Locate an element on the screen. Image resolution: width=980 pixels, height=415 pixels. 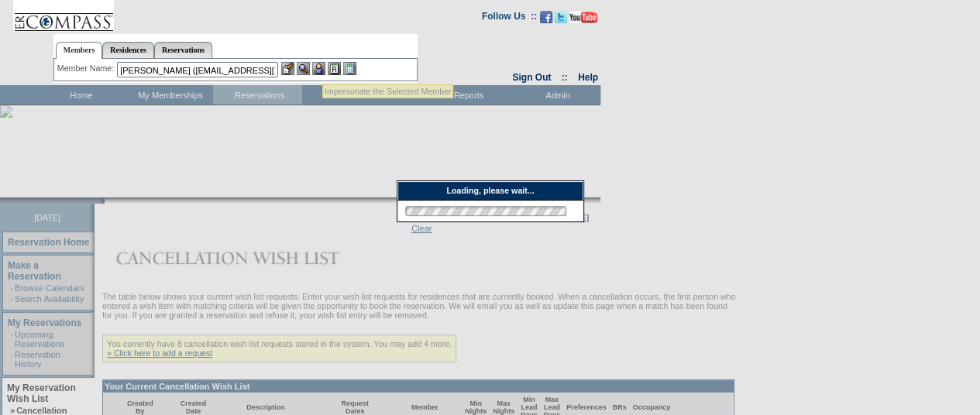
img: Follow us on Twitter is located at coordinates (561, 17).